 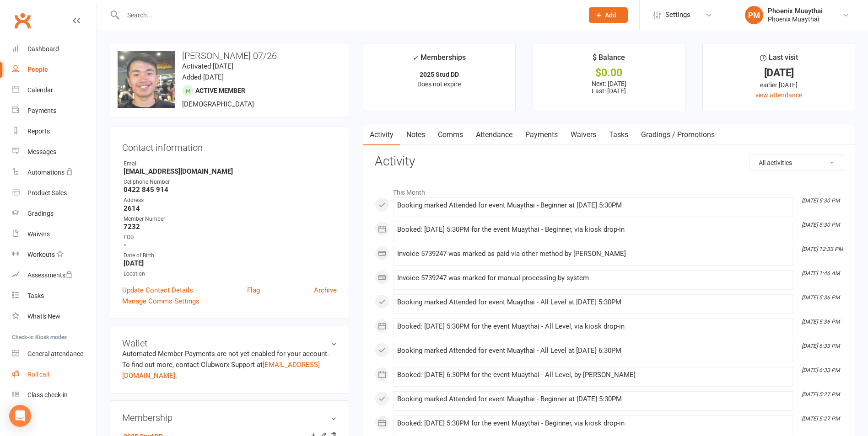 I want to click on div: Member Number, so click(x=230, y=219).